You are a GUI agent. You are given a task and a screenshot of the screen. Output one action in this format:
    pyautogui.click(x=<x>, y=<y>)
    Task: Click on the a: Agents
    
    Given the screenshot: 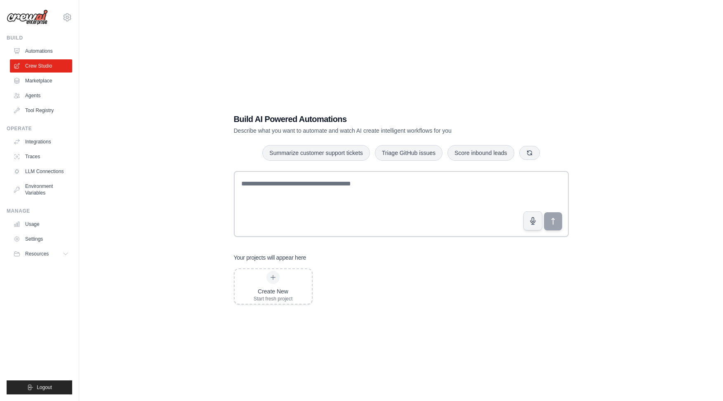 What is the action you would take?
    pyautogui.click(x=41, y=96)
    